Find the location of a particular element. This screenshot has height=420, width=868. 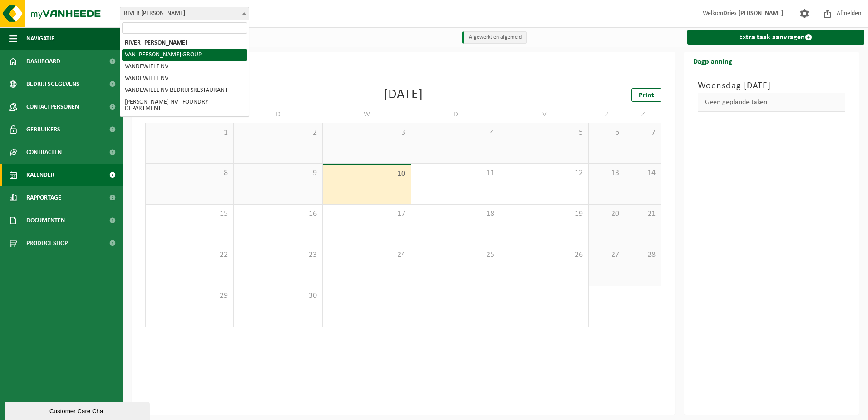

span: 25 is located at coordinates (455, 254).